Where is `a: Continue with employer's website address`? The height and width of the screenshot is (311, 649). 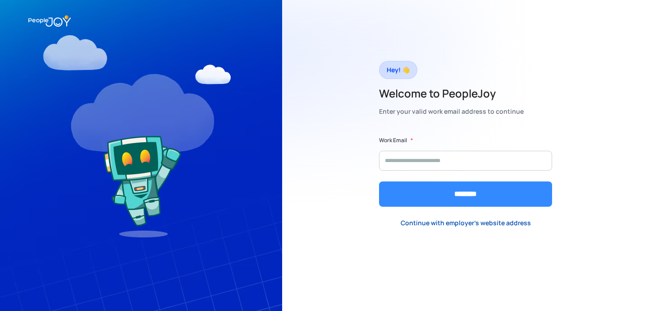 a: Continue with employer's website address is located at coordinates (466, 222).